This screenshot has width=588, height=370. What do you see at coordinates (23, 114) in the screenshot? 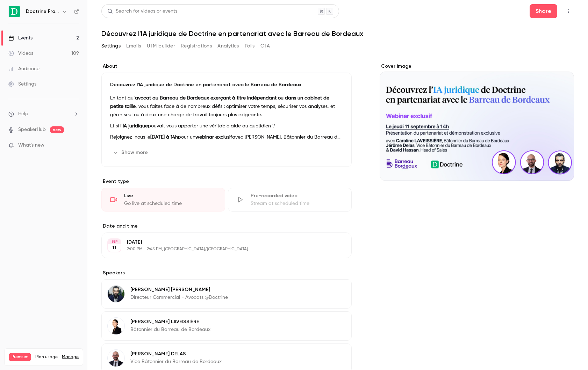
I see `span: Help` at bounding box center [23, 114].